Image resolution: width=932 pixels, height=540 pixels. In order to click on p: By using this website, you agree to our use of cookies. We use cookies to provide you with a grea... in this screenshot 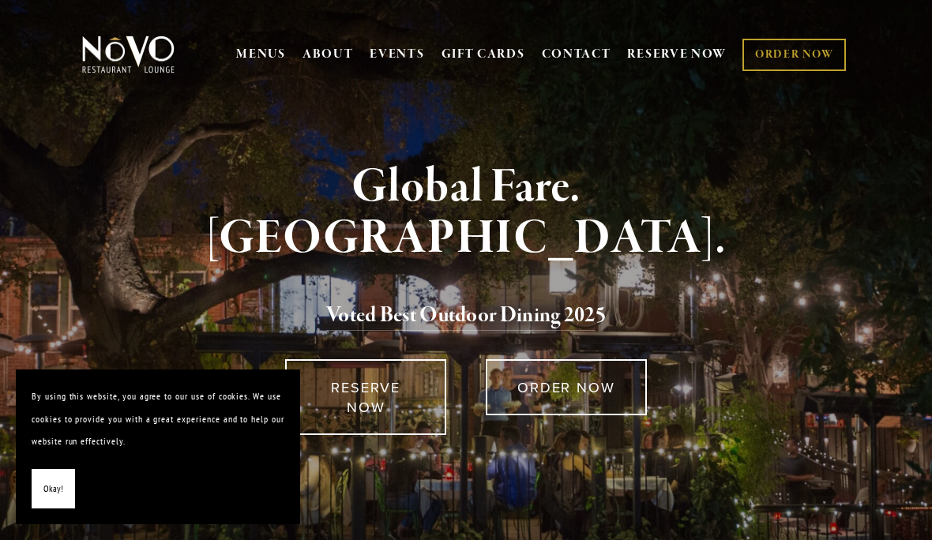, I will do `click(158, 420)`.